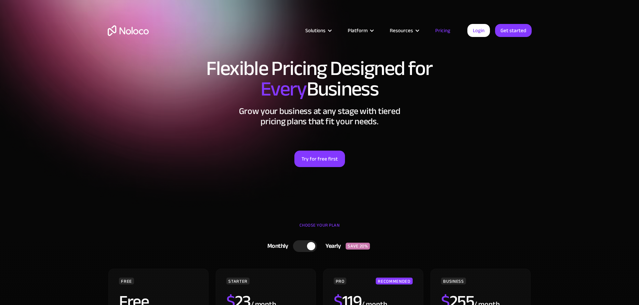 The width and height of the screenshot is (639, 305). What do you see at coordinates (513, 30) in the screenshot?
I see `a: Get started` at bounding box center [513, 30].